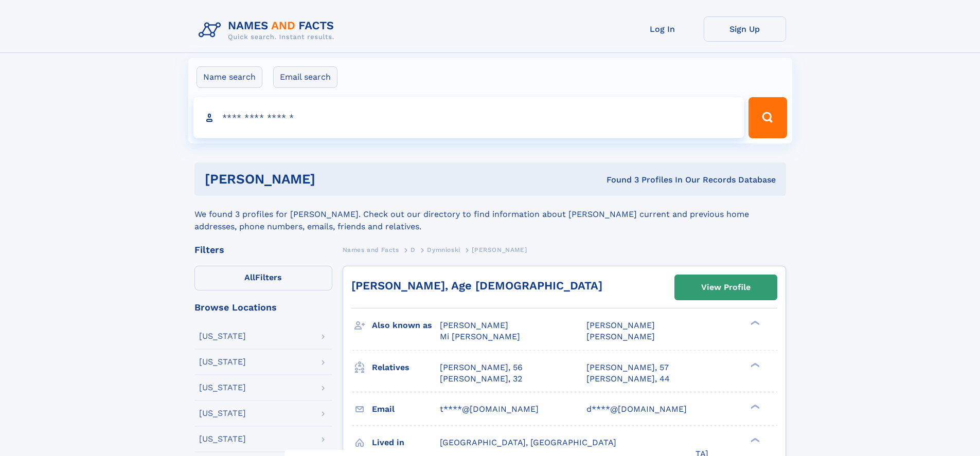 The width and height of the screenshot is (980, 456). Describe the element at coordinates (413, 250) in the screenshot. I see `span: D` at that location.